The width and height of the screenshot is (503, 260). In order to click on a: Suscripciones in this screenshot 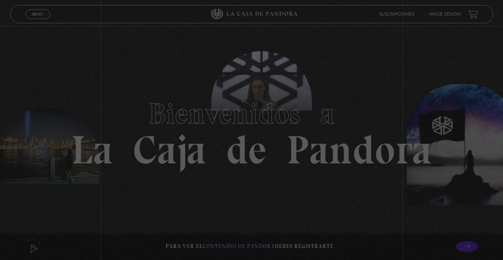, I will do `click(397, 15)`.